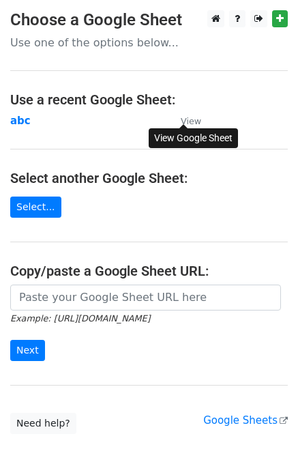  Describe the element at coordinates (35, 207) in the screenshot. I see `a: Select...` at that location.